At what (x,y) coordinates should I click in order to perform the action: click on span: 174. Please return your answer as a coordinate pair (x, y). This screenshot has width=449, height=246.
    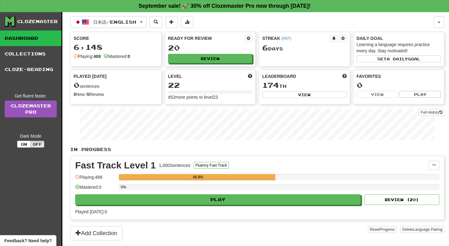
    Looking at the image, I should click on (271, 85).